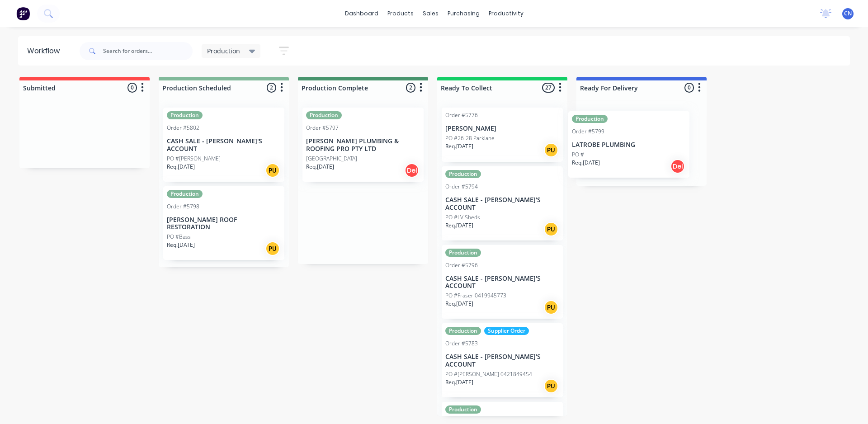 The width and height of the screenshot is (868, 424). Describe the element at coordinates (506, 13) in the screenshot. I see `div: productivity` at that location.